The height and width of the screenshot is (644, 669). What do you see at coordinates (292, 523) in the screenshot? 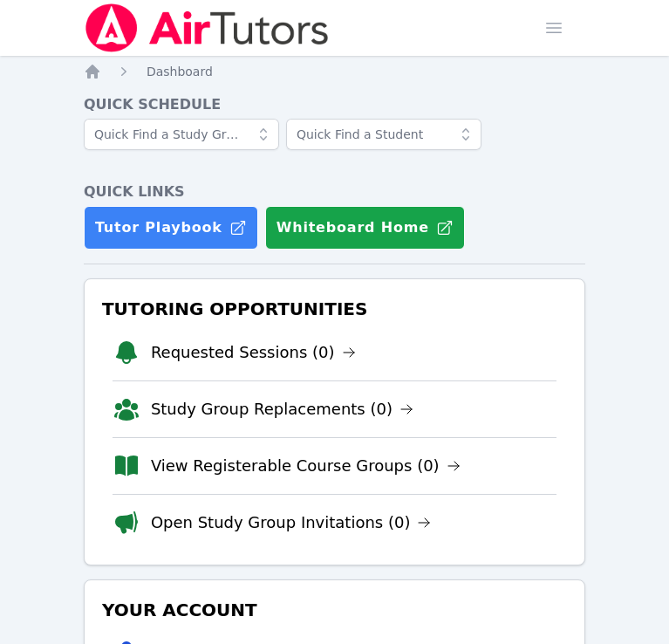
I see `a: Open Study Group Invitations (0)` at bounding box center [292, 523].